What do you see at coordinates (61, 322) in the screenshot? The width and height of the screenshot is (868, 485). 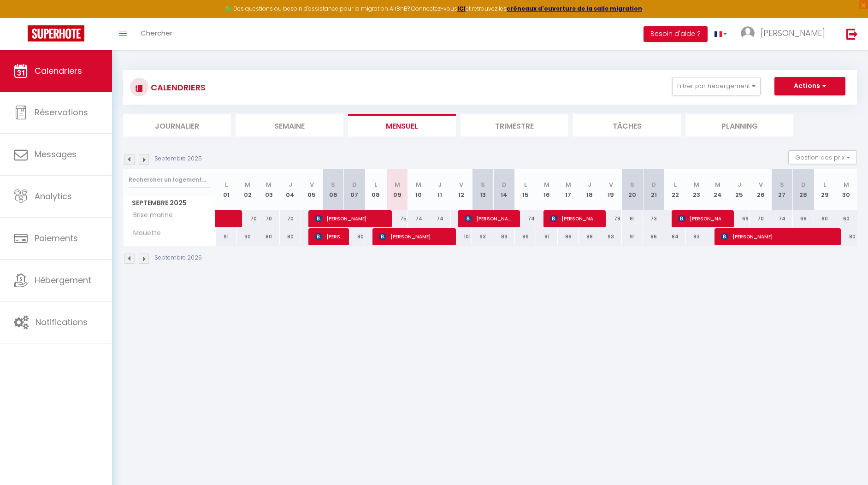 I see `span: Notifications` at bounding box center [61, 322].